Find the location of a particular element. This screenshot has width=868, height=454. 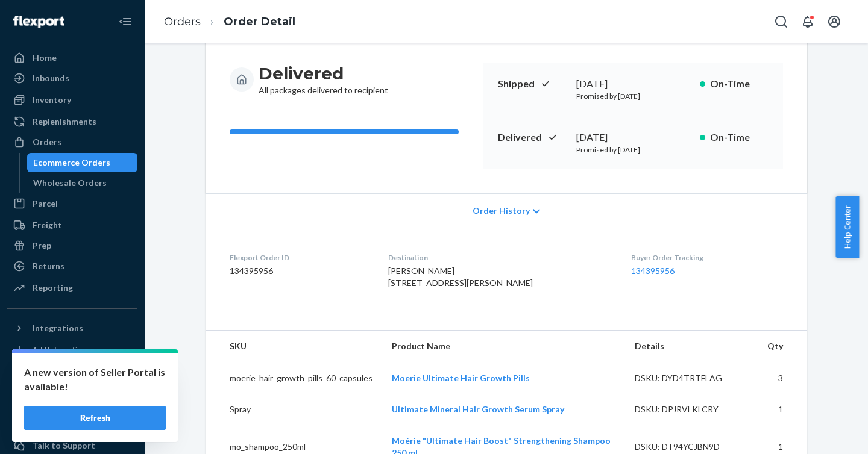

div: DSKU: DT94YCJBN9D is located at coordinates (691, 447).